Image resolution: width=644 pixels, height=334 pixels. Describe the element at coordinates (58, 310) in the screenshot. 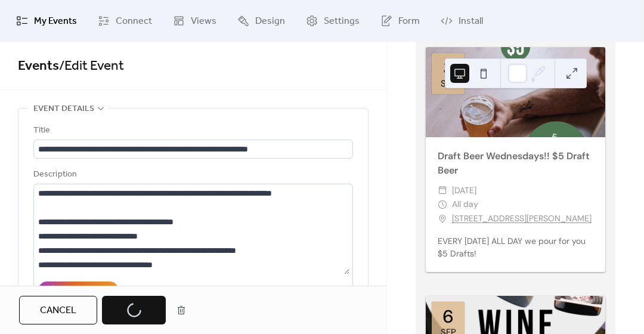

I see `a: Cancel` at that location.